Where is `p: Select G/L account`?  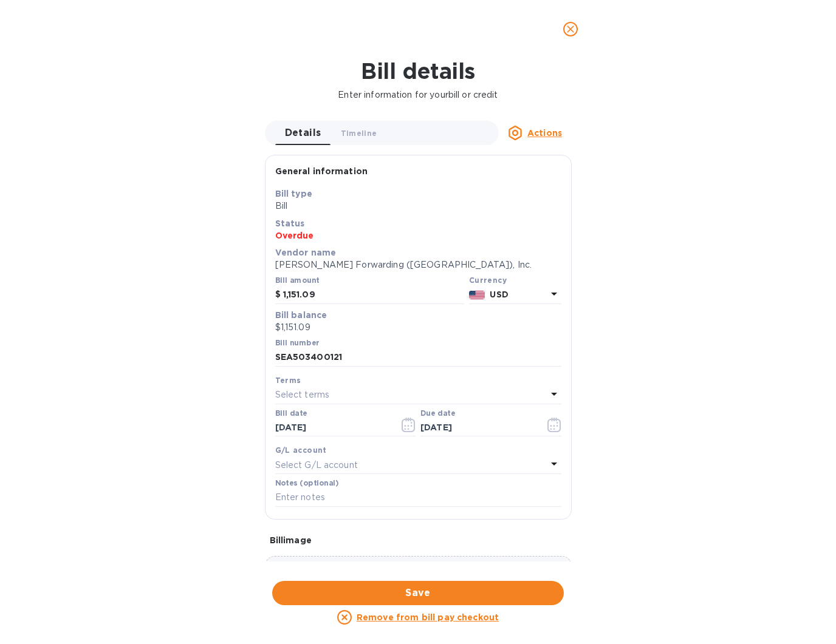
p: Select G/L account is located at coordinates (316, 465).